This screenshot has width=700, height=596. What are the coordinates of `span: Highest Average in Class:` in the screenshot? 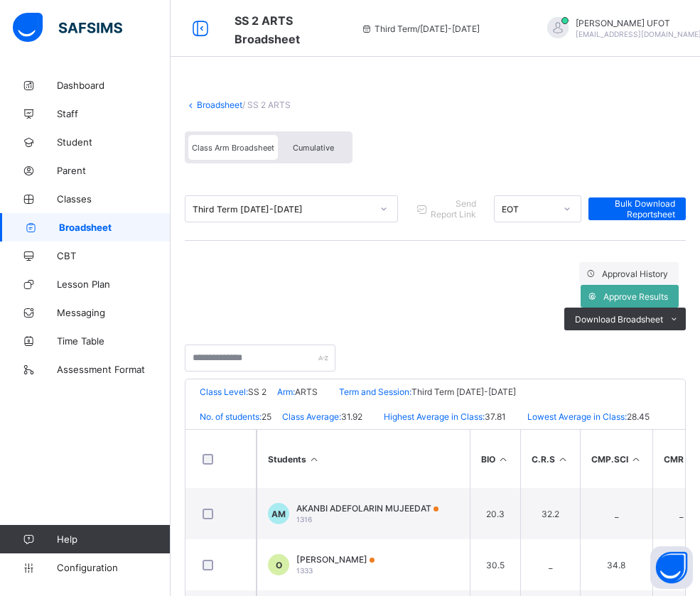 It's located at (434, 416).